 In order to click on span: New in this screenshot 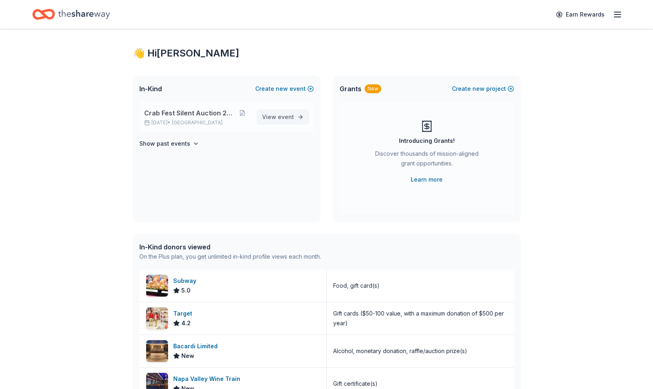, I will do `click(188, 356)`.